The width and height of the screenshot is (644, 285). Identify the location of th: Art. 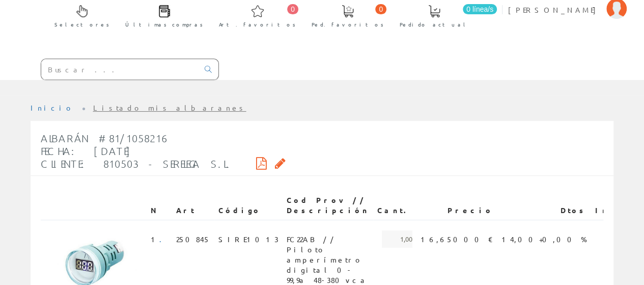
(193, 205).